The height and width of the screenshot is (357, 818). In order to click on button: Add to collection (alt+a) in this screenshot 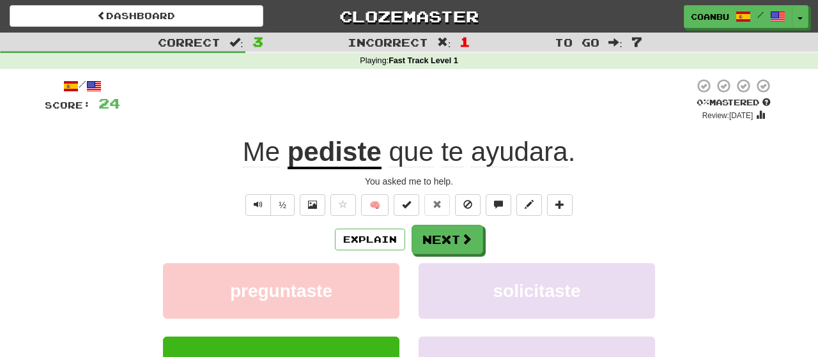, I will do `click(560, 205)`.